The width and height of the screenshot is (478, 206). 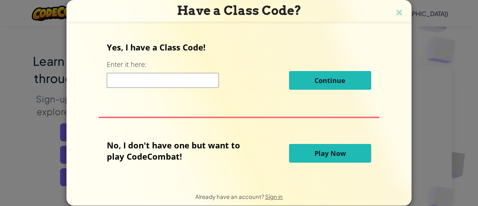 What do you see at coordinates (330, 153) in the screenshot?
I see `span: Play Now` at bounding box center [330, 153].